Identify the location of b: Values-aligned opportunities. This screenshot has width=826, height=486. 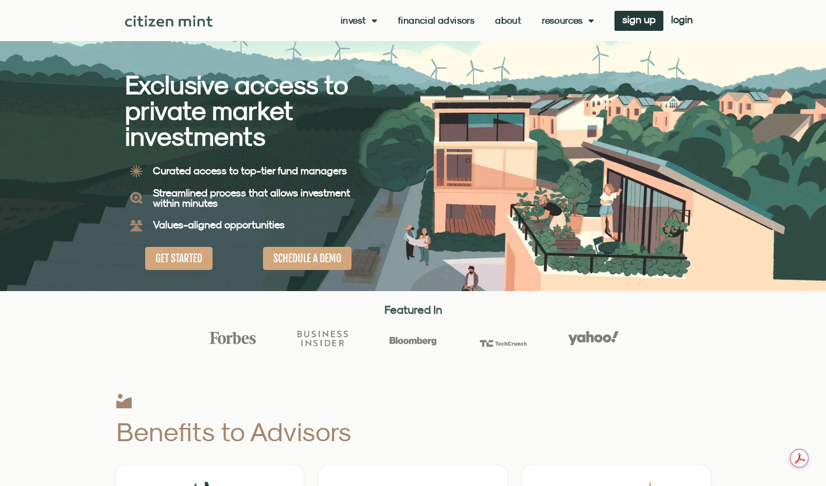
(219, 224).